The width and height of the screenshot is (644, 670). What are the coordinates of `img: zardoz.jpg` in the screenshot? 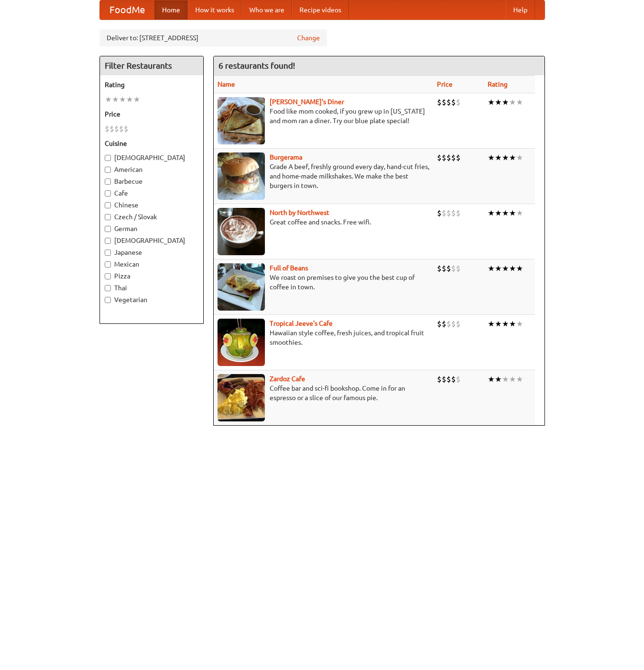 It's located at (241, 398).